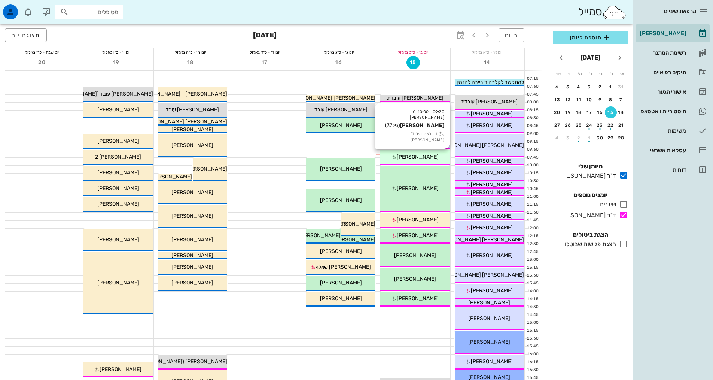 This screenshot has width=713, height=380. Describe the element at coordinates (621, 87) in the screenshot. I see `button: 31` at that location.